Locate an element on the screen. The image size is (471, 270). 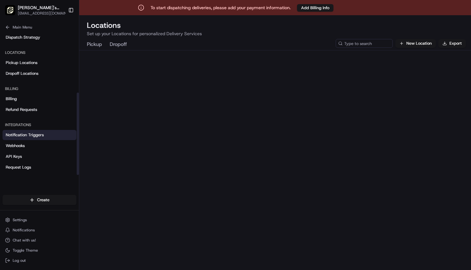
div: Billing is located at coordinates (39, 89).